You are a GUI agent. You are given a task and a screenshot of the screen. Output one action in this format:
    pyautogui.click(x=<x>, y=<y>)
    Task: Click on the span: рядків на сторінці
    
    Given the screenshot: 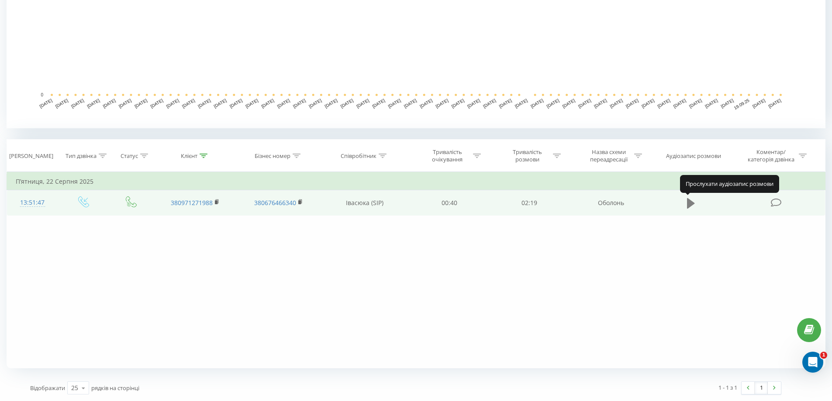 What is the action you would take?
    pyautogui.click(x=115, y=388)
    